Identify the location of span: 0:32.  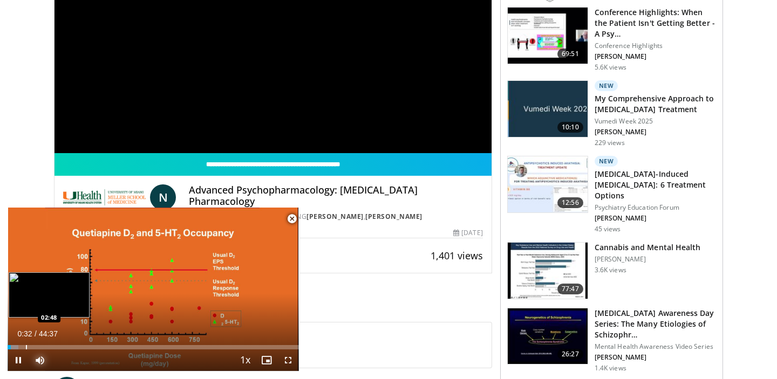
(24, 334).